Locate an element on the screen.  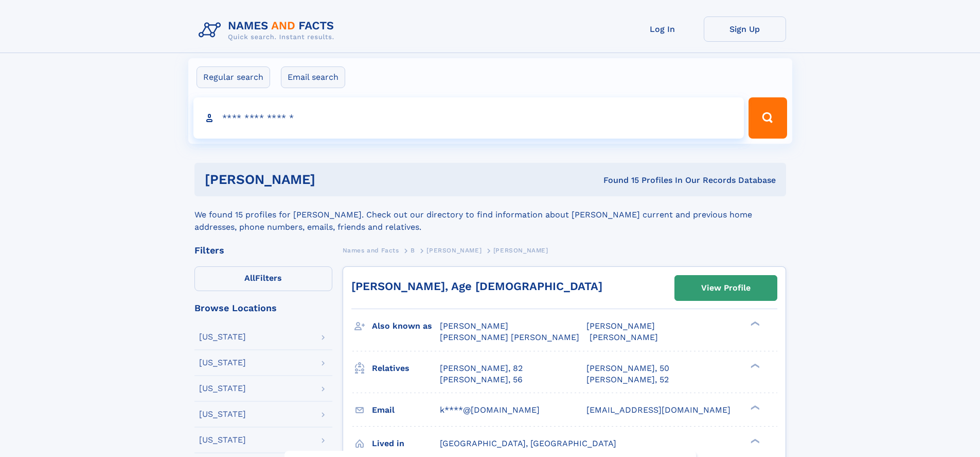
h3: Lived in is located at coordinates (406, 444).